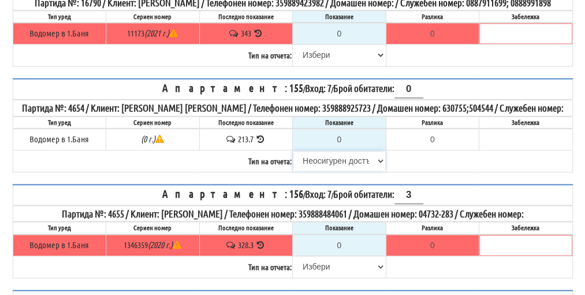 The width and height of the screenshot is (585, 295). Describe the element at coordinates (246, 244) in the screenshot. I see `span: 328.3` at that location.